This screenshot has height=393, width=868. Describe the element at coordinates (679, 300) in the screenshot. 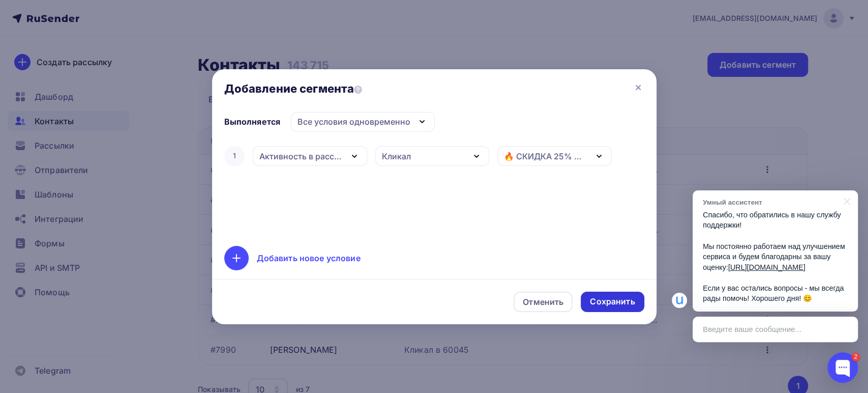

I see `img: Умный ассистент` at that location.